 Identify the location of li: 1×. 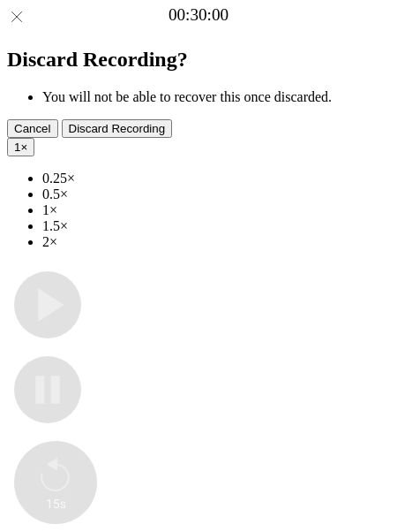
(216, 211).